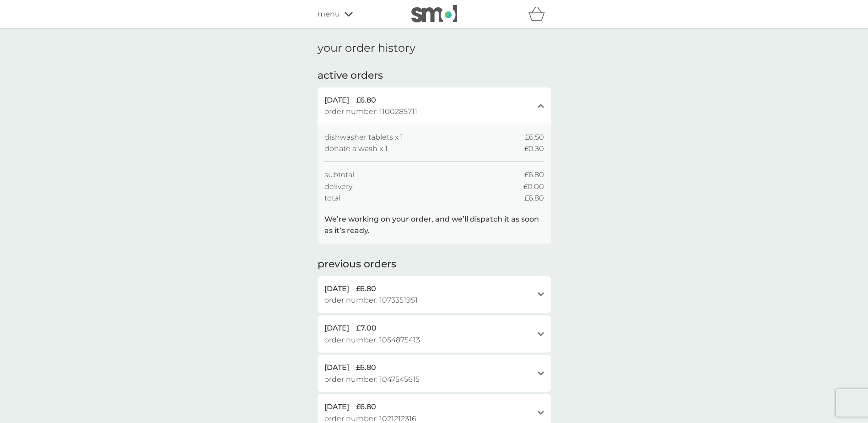  Describe the element at coordinates (539, 14) in the screenshot. I see `div: basket` at that location.